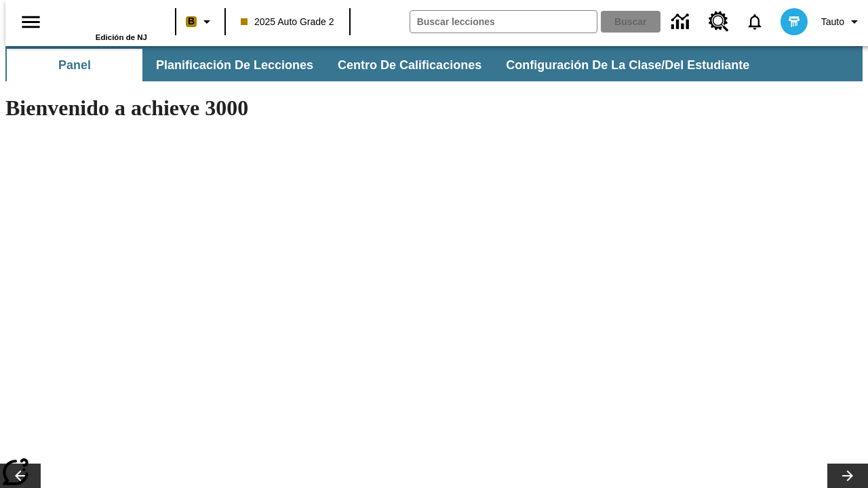 Image resolution: width=868 pixels, height=488 pixels. Describe the element at coordinates (31, 22) in the screenshot. I see `button: Abrir el menú lateral` at that location.